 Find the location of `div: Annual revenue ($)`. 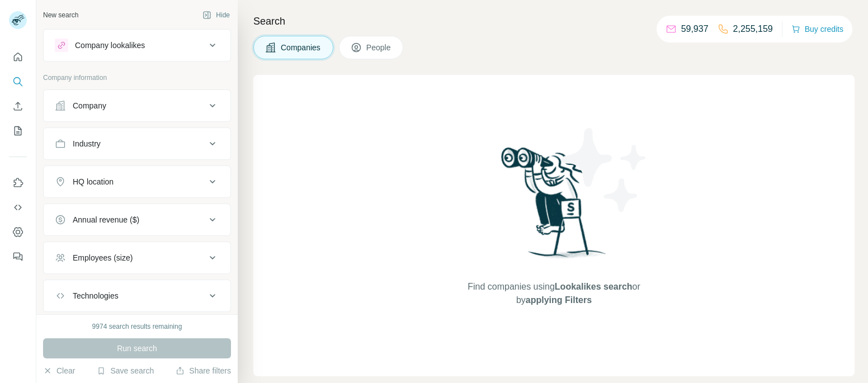

div: Annual revenue ($) is located at coordinates (106, 219).